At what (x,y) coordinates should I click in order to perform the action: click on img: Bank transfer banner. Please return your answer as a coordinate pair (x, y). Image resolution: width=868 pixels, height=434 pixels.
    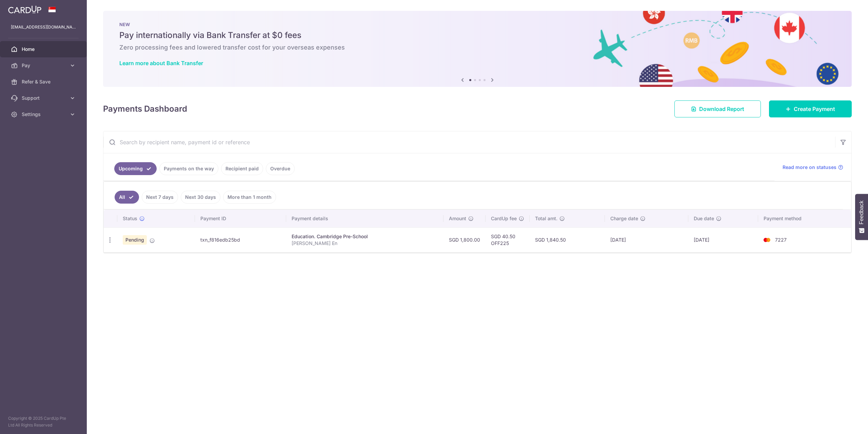
    Looking at the image, I should click on (478, 49).